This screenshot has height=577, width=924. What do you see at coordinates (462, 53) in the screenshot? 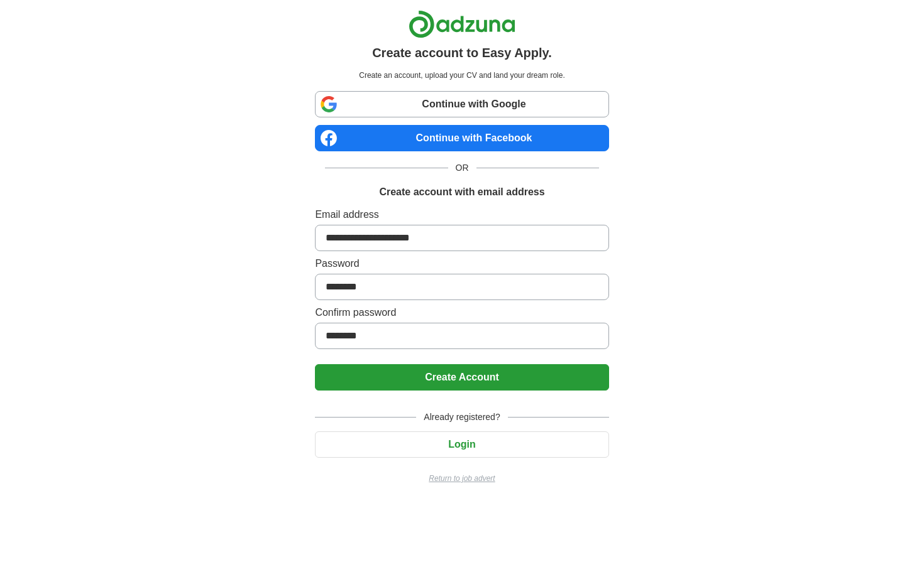
I see `h1: Create account to Easy Apply.` at bounding box center [462, 53].